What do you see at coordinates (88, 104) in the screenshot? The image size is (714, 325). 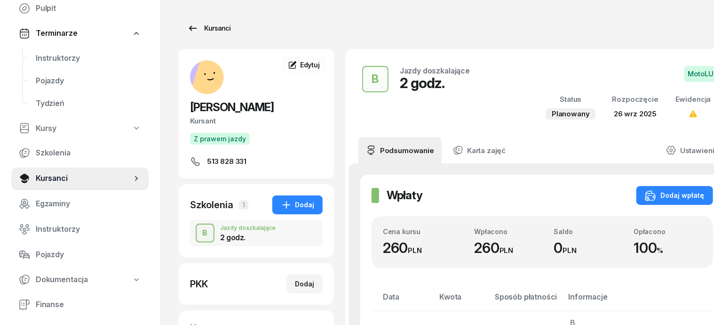 I see `a: Tydzień` at bounding box center [88, 104].